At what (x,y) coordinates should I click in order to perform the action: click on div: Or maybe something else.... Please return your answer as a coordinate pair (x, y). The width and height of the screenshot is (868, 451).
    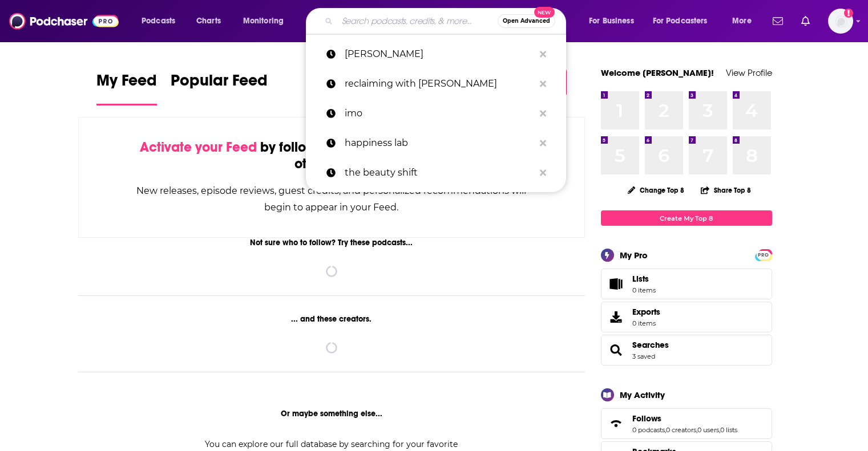
    Looking at the image, I should click on (332, 413).